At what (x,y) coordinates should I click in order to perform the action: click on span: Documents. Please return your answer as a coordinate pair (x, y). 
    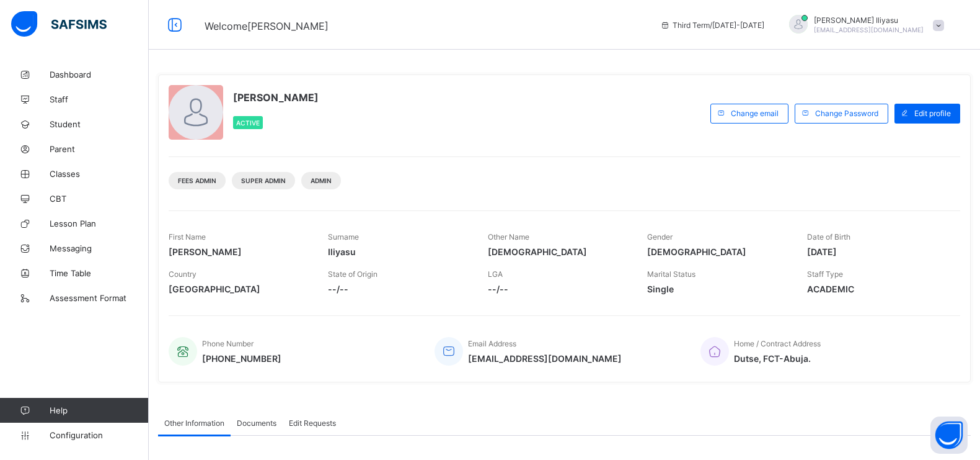
    Looking at the image, I should click on (257, 423).